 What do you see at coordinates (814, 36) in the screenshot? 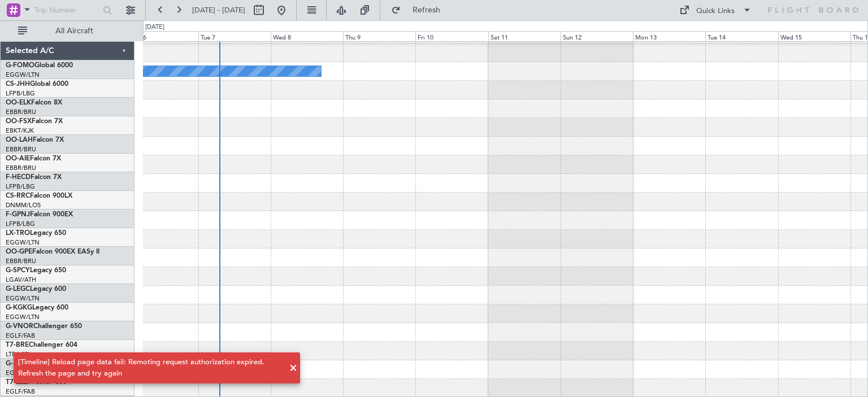
I see `div: Wed 15` at bounding box center [814, 36].